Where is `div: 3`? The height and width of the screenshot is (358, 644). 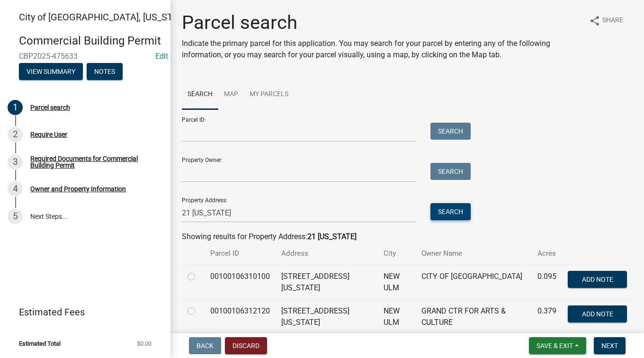
div: 3 is located at coordinates (15, 162).